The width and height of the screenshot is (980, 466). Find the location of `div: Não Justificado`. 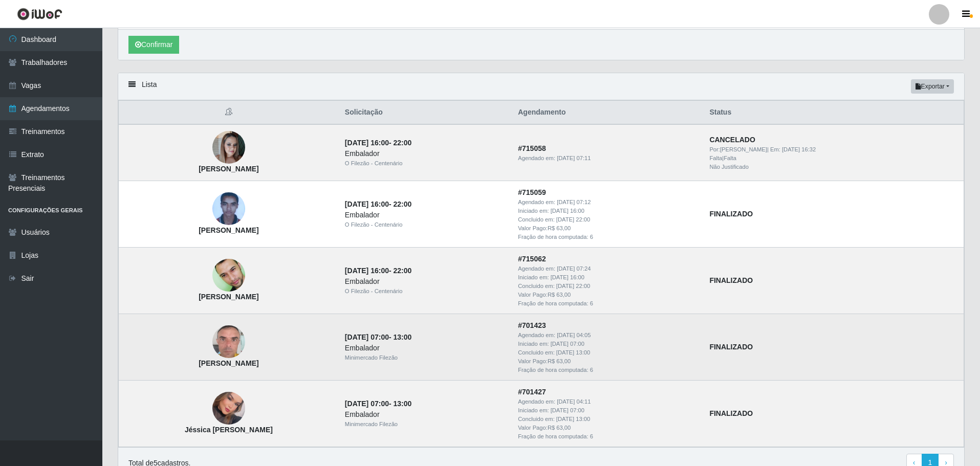

div: Não Justificado is located at coordinates (833, 167).